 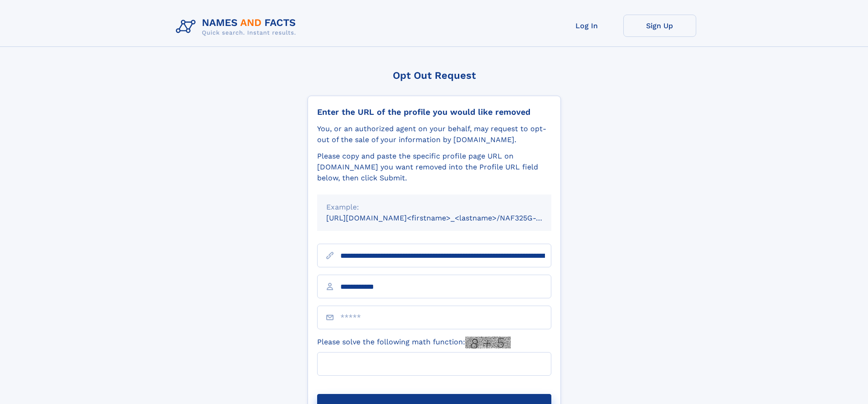 What do you see at coordinates (660, 25) in the screenshot?
I see `a: Sign Up` at bounding box center [660, 25].